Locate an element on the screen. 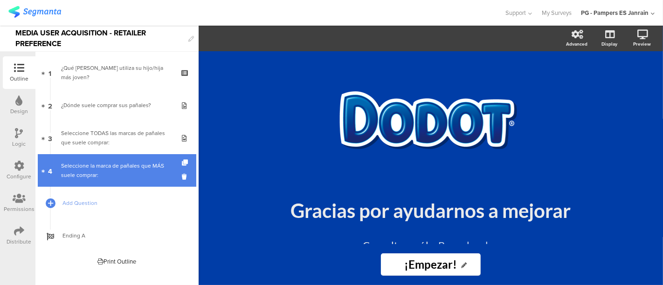  div: ¿Dónde suele comprar sus pañales? is located at coordinates (117, 105).